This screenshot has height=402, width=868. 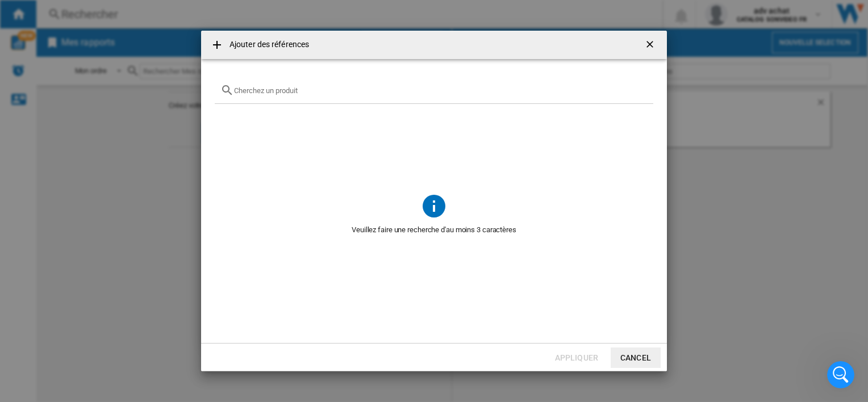 I want to click on button: Appliquer, so click(x=577, y=357).